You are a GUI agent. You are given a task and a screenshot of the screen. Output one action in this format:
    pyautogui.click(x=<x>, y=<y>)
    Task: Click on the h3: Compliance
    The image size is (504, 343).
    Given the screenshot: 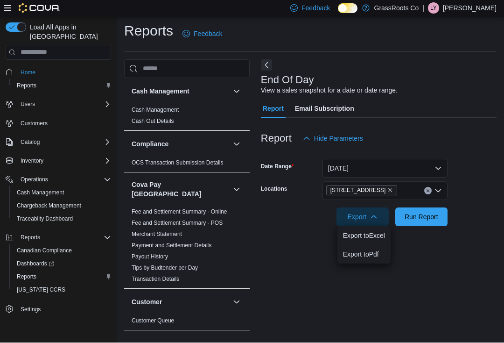 What is the action you would take?
    pyautogui.click(x=150, y=144)
    